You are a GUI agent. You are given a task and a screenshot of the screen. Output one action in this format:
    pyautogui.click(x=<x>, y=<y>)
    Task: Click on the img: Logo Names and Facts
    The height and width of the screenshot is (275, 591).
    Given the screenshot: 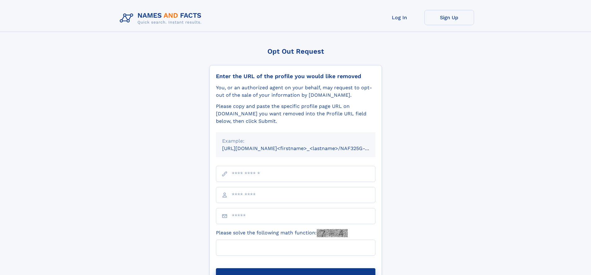 What is the action you would take?
    pyautogui.click(x=162, y=18)
    